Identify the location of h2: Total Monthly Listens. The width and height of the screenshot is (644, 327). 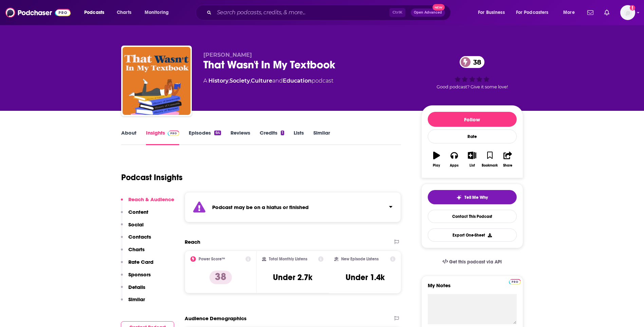
(287, 259).